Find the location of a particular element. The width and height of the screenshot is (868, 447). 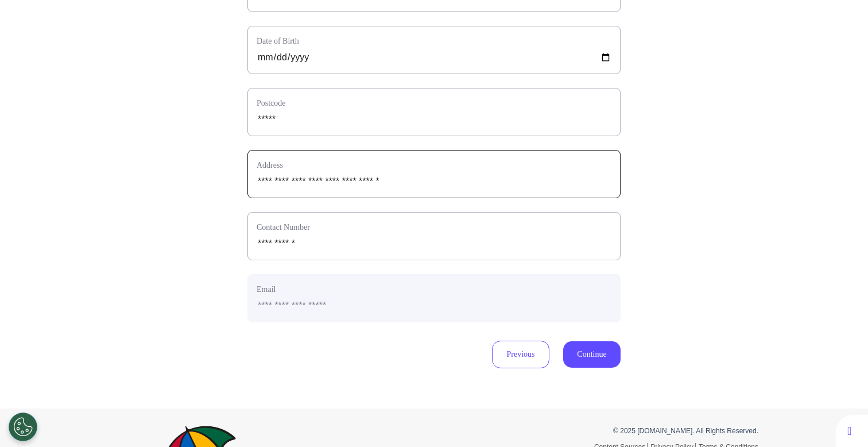

button: Continue is located at coordinates (592, 354).